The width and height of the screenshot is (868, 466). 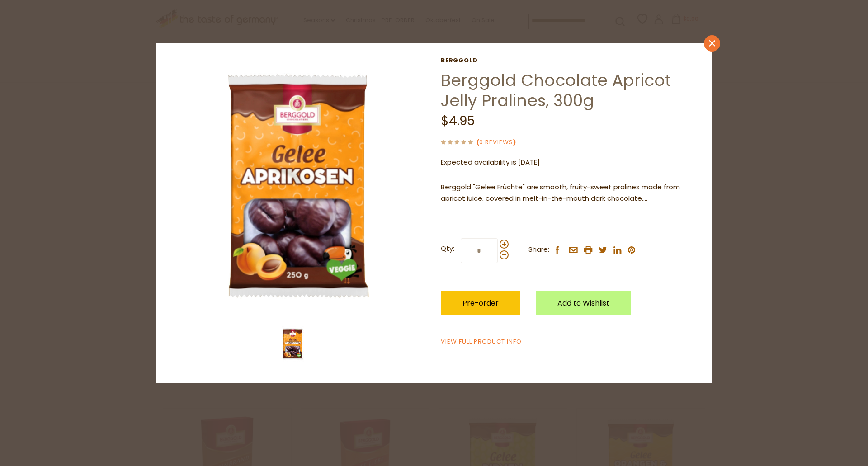 I want to click on button: Pre-order, so click(x=481, y=303).